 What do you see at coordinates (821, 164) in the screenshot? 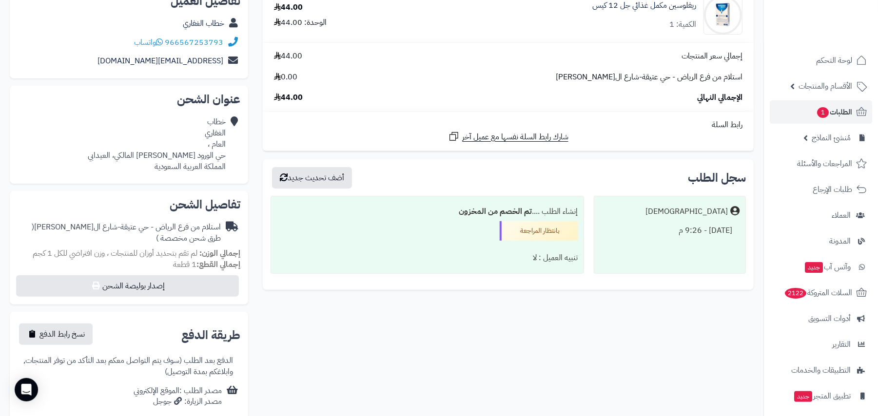
I see `a: المراجعات والأسئلة` at bounding box center [821, 164].